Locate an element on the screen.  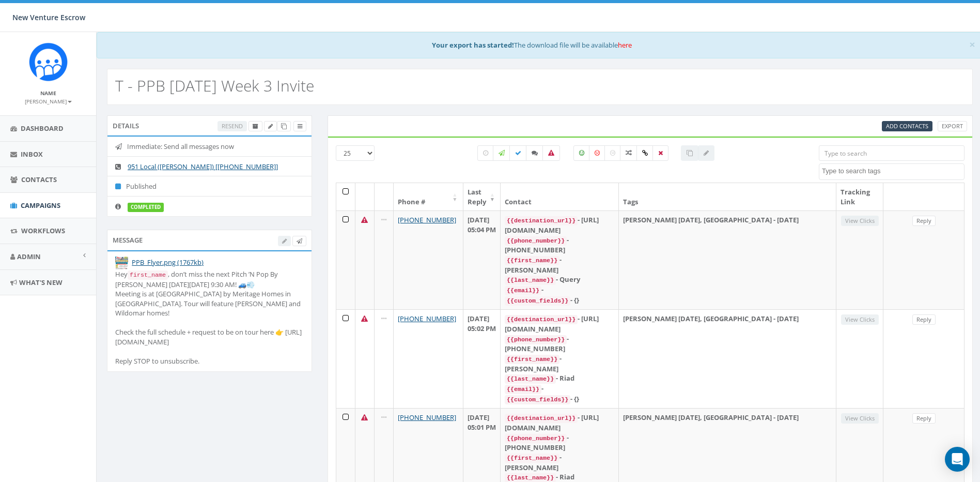
label: Neutral is located at coordinates (612, 153).